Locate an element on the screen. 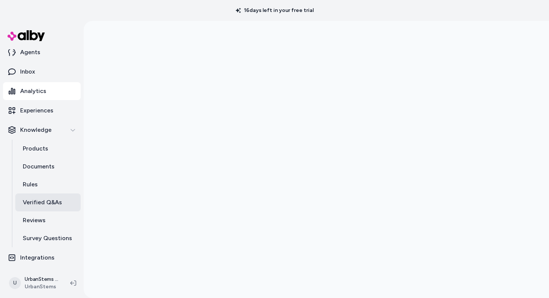 This screenshot has height=298, width=549. span: UrbanStems is located at coordinates (41, 287).